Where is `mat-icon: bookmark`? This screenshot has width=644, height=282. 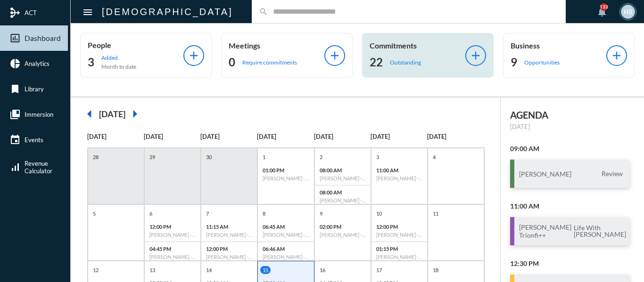
mat-icon: bookmark is located at coordinates (15, 89).